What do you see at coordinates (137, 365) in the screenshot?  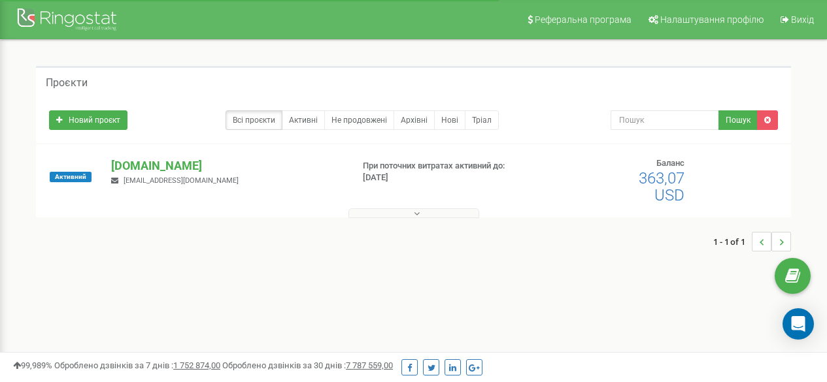 I see `span: Оброблено дзвінків за 7 днів :` at bounding box center [137, 365].